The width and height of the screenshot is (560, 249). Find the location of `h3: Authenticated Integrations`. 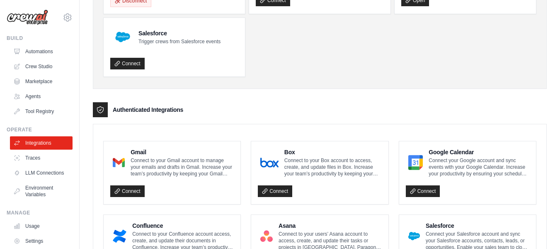

h3: Authenticated Integrations is located at coordinates (148, 110).